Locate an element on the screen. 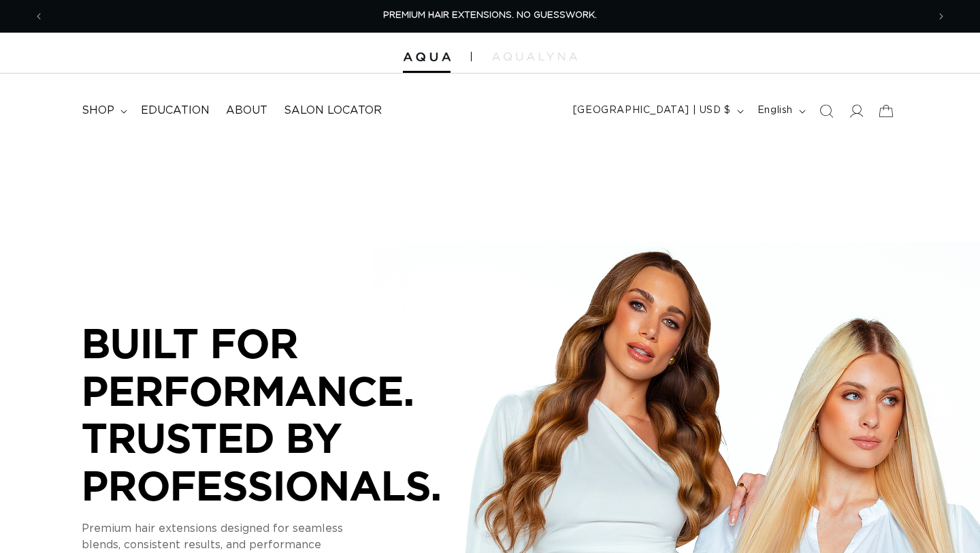 This screenshot has width=980, height=553. summary: Search is located at coordinates (827, 111).